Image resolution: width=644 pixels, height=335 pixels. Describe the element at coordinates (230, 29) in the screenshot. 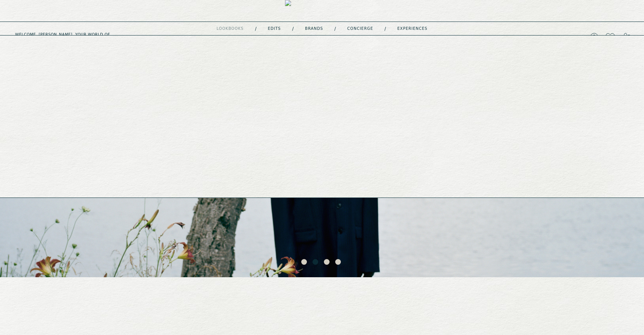

I see `div: lookbooks` at that location.